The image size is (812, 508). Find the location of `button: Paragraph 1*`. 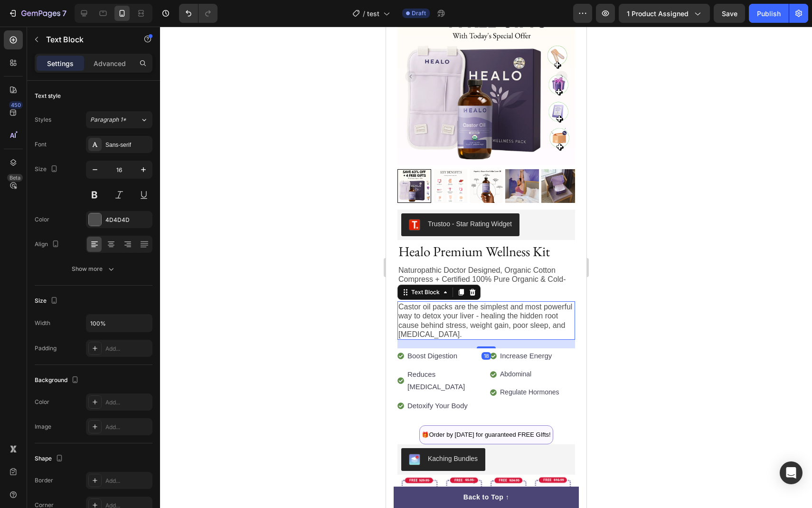

button: Paragraph 1* is located at coordinates (119, 119).